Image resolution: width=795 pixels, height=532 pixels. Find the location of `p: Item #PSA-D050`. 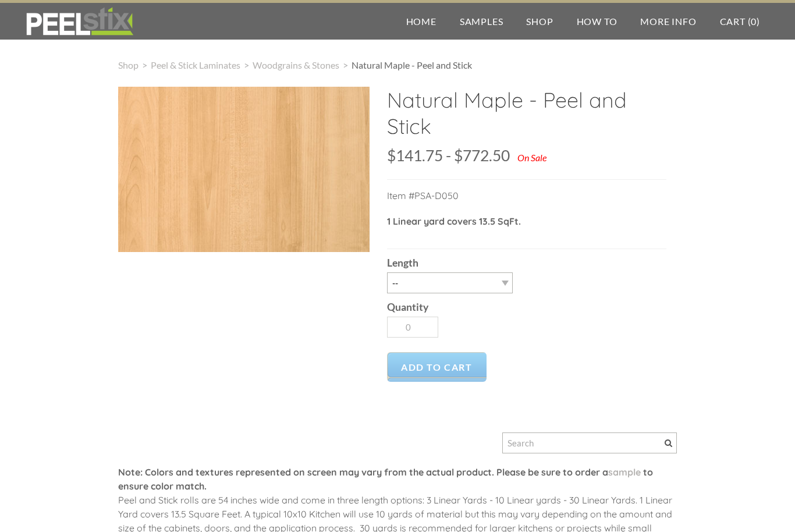

p: Item #PSA-D050 is located at coordinates (527, 201).